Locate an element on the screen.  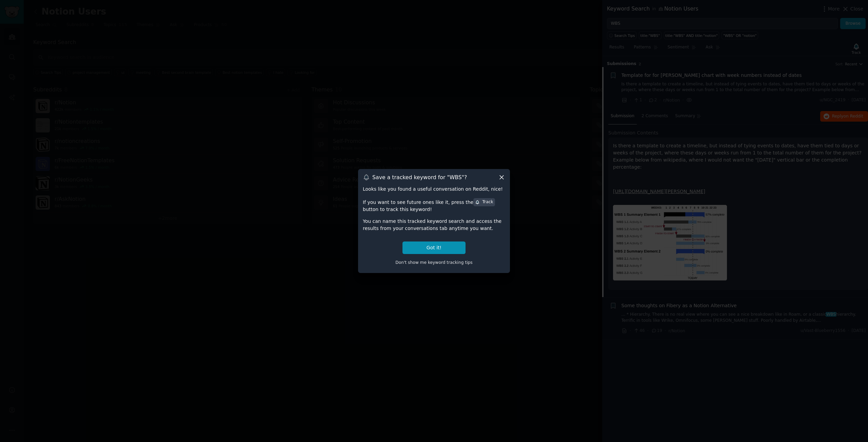
div: Track is located at coordinates (484, 202).